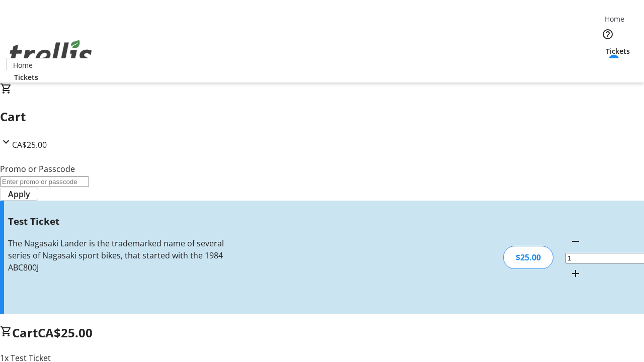  Describe the element at coordinates (19, 194) in the screenshot. I see `span: Apply` at that location.